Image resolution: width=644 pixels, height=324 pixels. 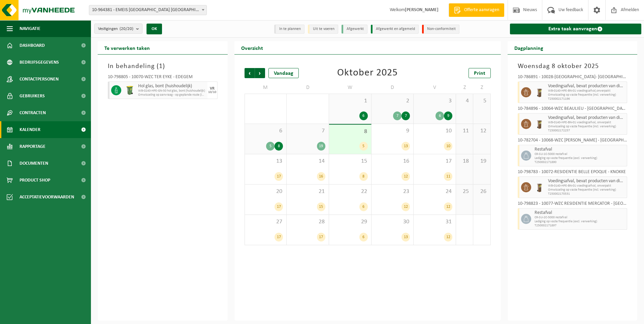 I want to click on div: 10-798783 - 10072-RESIDENTIE BELLE EPOQUE - KNOKKE, so click(x=572, y=173).